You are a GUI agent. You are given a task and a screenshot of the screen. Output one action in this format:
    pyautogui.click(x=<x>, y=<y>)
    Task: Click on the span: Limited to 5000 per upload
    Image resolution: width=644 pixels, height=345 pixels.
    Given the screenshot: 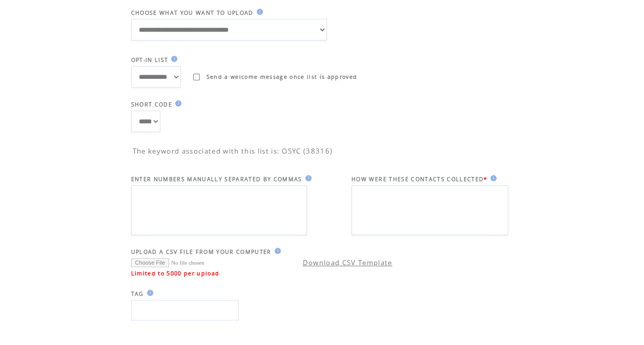 What is the action you would take?
    pyautogui.click(x=175, y=273)
    